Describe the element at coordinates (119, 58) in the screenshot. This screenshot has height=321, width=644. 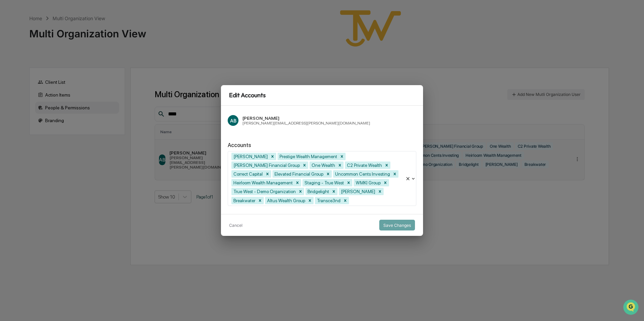
I see `button: Start new chat` at that location.